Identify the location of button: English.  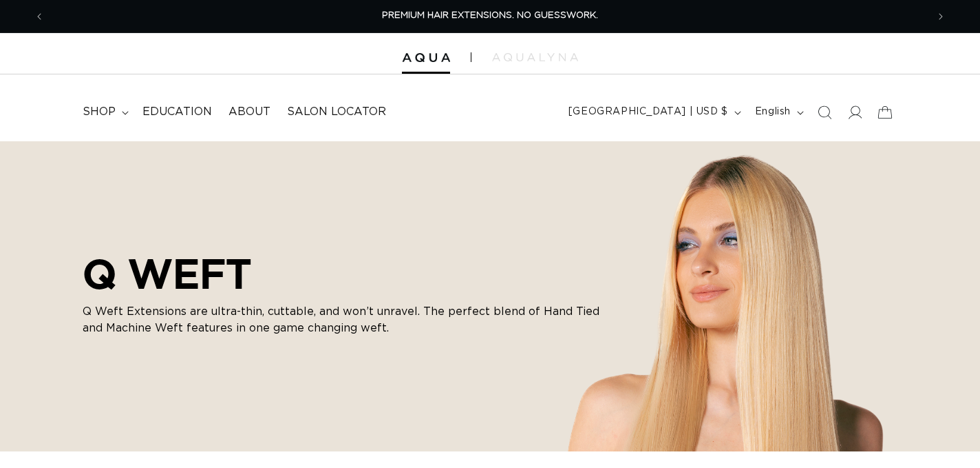
(778, 113).